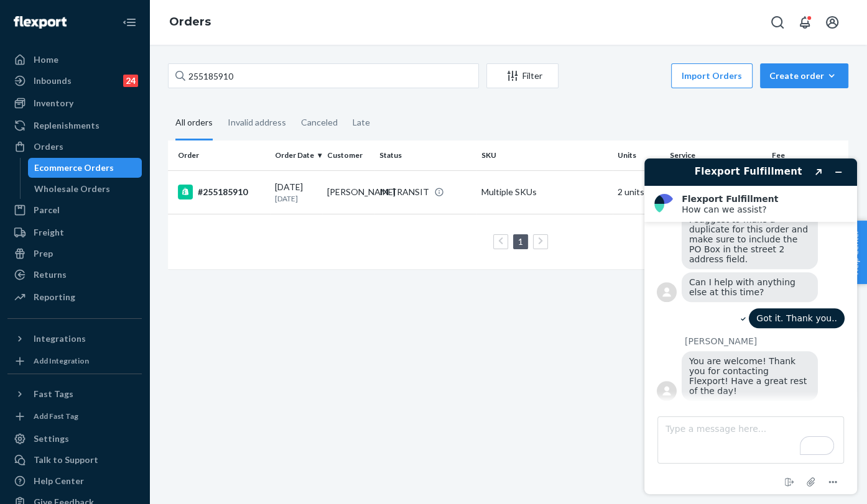 Image resolution: width=867 pixels, height=504 pixels. Describe the element at coordinates (777, 23) in the screenshot. I see `button: Open Search Box` at that location.